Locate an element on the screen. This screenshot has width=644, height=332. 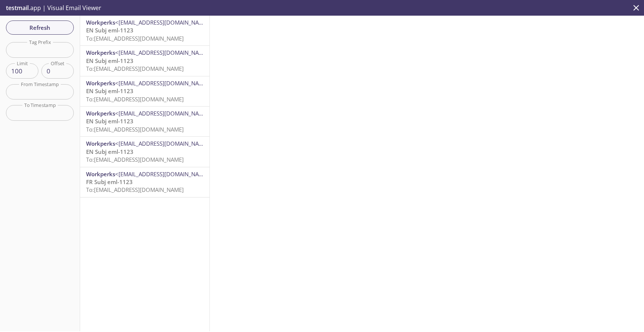
button: Refresh is located at coordinates (40, 28).